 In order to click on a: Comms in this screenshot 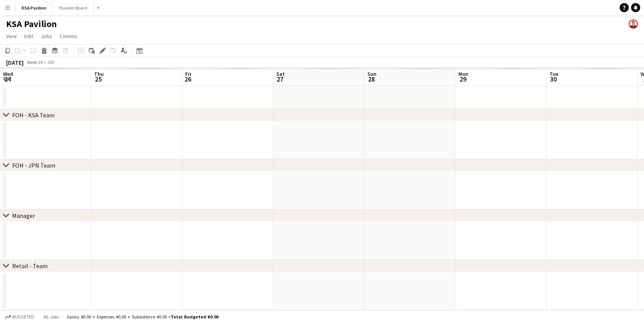, I will do `click(68, 36)`.